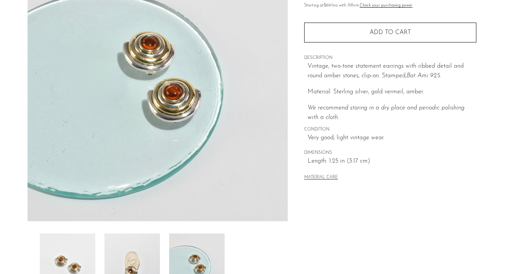  Describe the element at coordinates (390, 33) in the screenshot. I see `button: Add to cart` at that location.